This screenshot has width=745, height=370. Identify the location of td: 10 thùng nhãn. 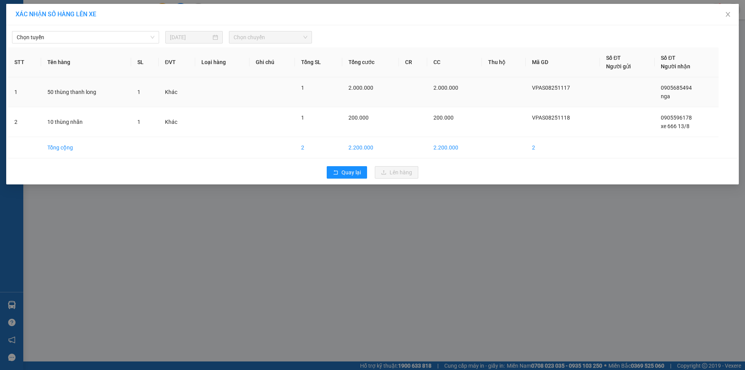
(86, 122).